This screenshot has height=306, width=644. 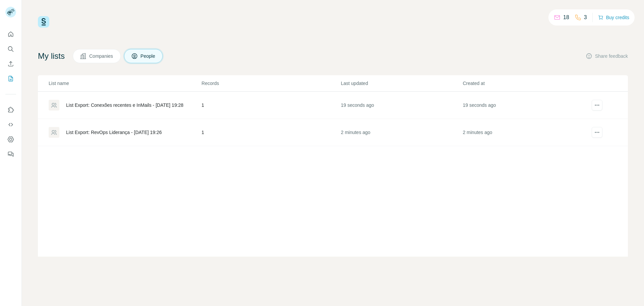 I want to click on button: Share feedback, so click(x=607, y=56).